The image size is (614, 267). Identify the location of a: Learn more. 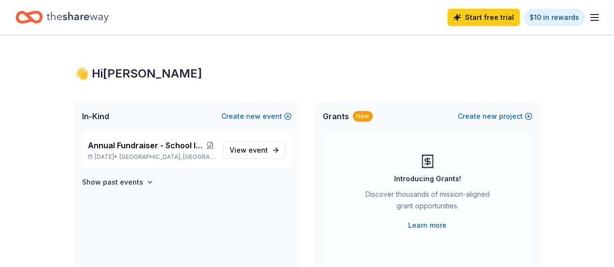
(427, 226).